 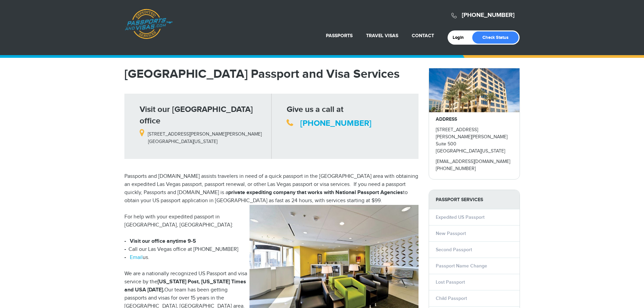 I want to click on strong: Give us a call at, so click(x=315, y=109).